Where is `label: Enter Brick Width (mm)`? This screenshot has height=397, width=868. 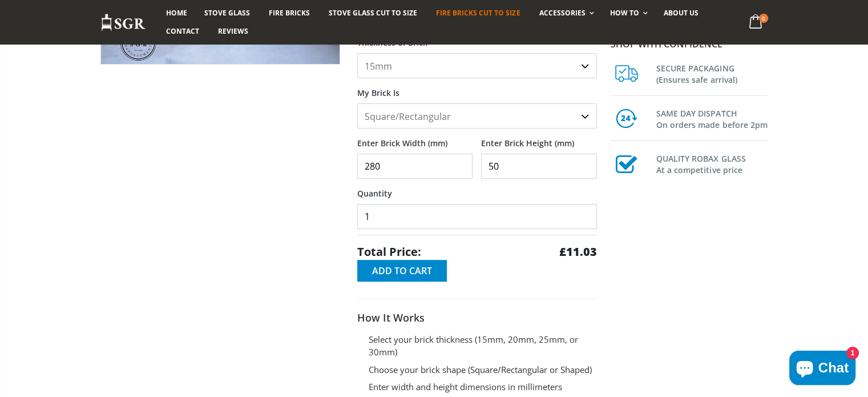 label: Enter Brick Width (mm) is located at coordinates (415, 139).